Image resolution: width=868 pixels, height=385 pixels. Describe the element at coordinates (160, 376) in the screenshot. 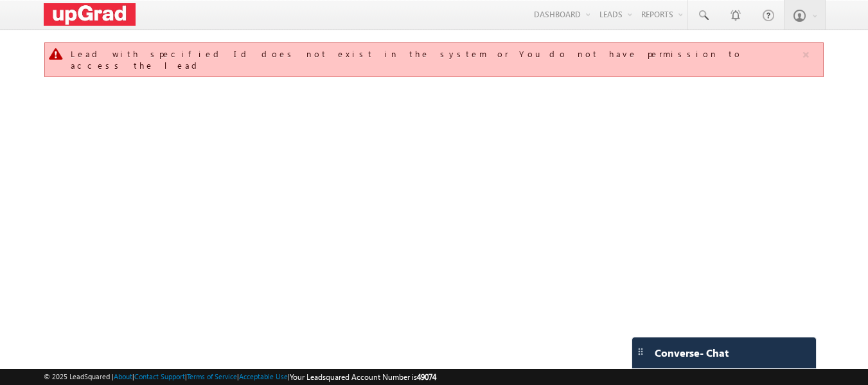

I see `a: Contact Support` at that location.